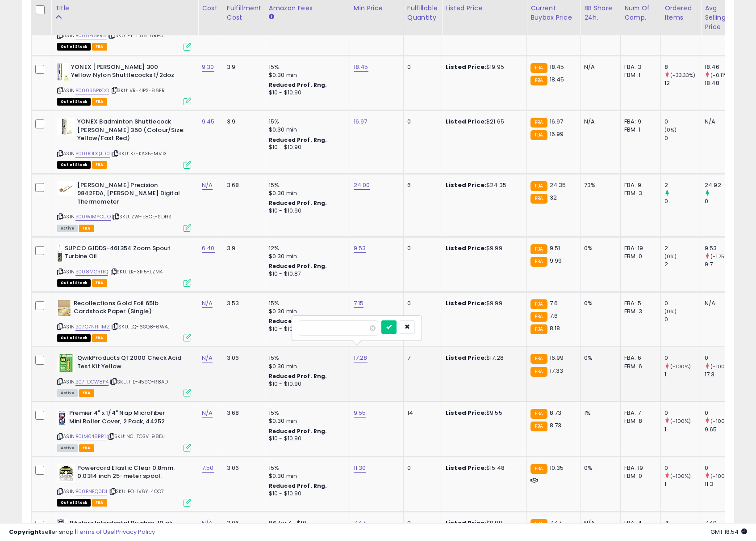 The height and width of the screenshot is (541, 756). I want to click on span: | SKU: LK-31F5-LZM4, so click(136, 271).